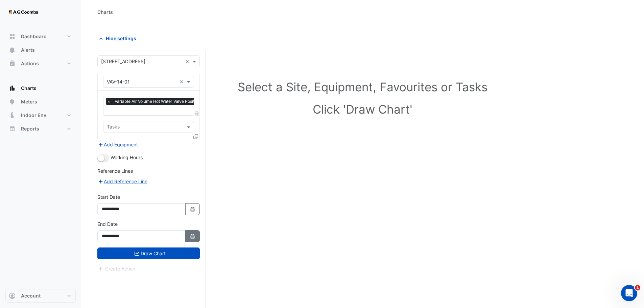 This screenshot has width=644, height=308. Describe the element at coordinates (115, 170) in the screenshot. I see `label: Reference Lines` at that location.